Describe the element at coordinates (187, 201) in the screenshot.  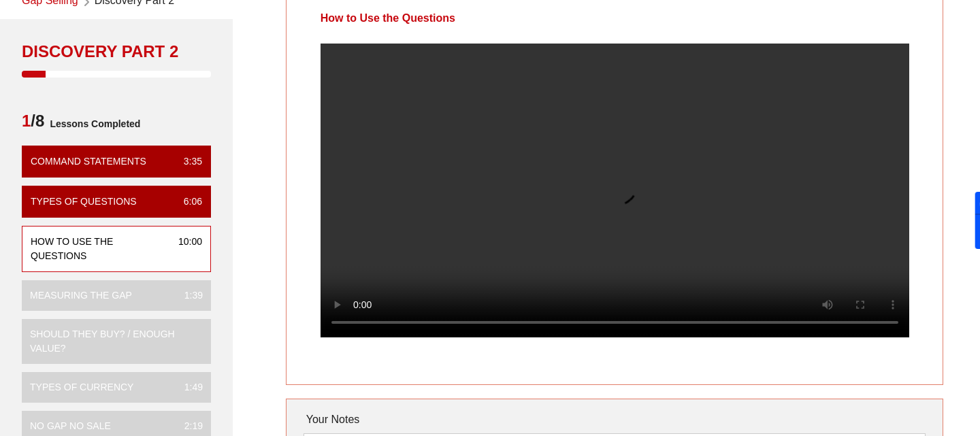
I see `div: 6:06` at that location.